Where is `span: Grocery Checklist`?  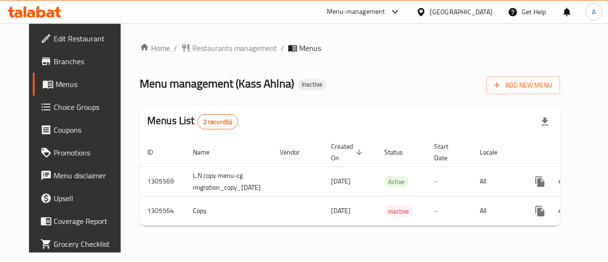 span: Grocery Checklist is located at coordinates (88, 244).